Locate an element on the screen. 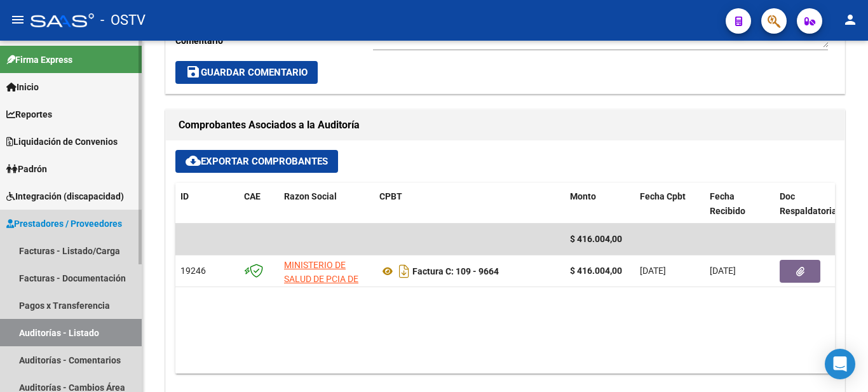 This screenshot has width=868, height=392. div: Open Intercom Messenger is located at coordinates (840, 364).